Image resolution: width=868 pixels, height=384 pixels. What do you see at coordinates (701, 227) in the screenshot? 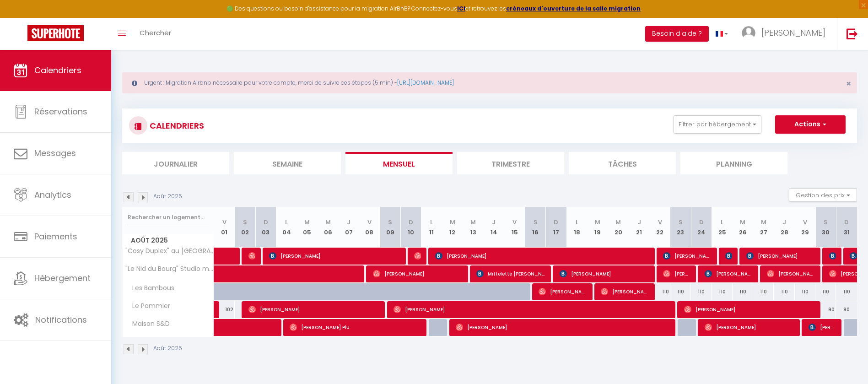
I see `th: 24` at bounding box center [701, 227].